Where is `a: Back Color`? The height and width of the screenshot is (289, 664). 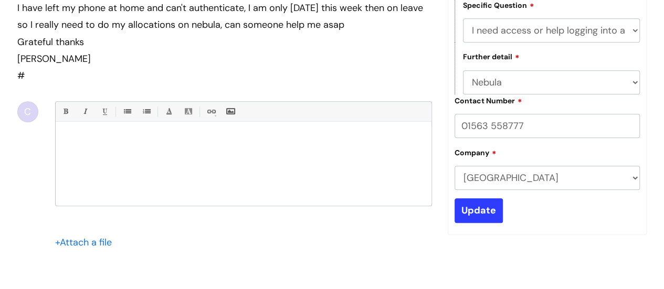
a: Back Color is located at coordinates (188, 111).